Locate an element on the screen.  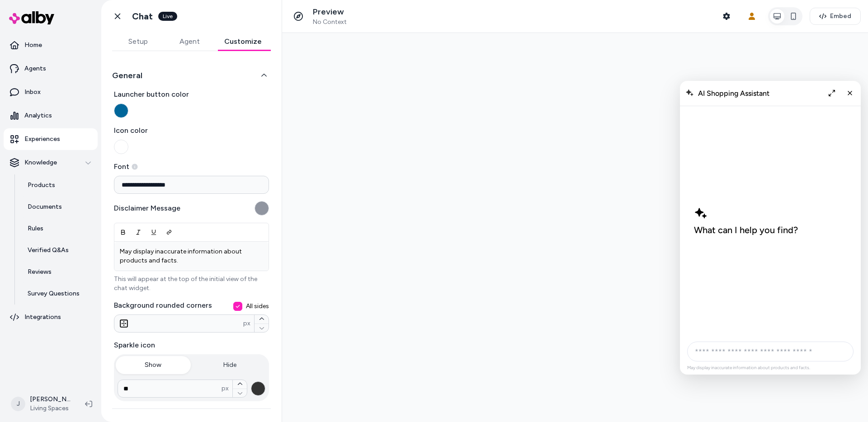
button: Launcher button color is located at coordinates (121, 111).